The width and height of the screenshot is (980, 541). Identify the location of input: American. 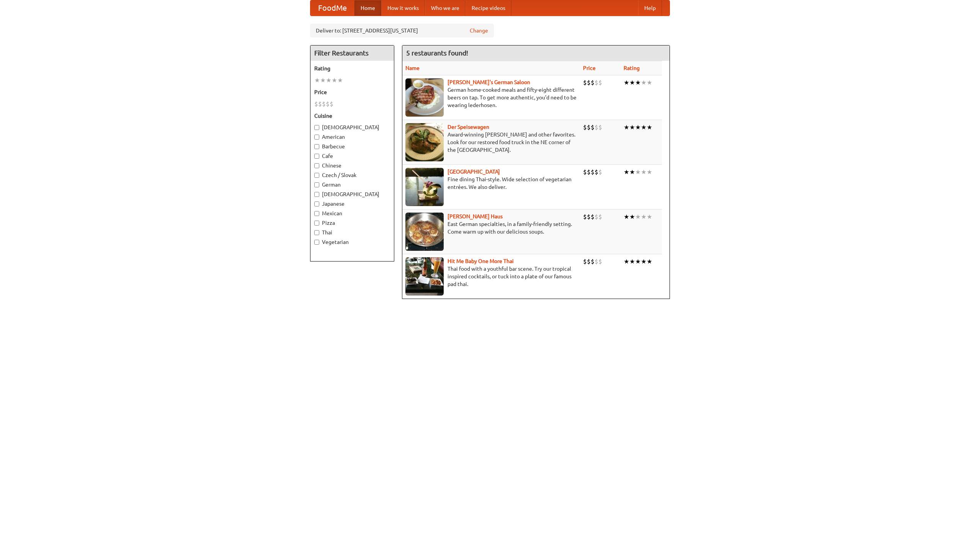
(317, 137).